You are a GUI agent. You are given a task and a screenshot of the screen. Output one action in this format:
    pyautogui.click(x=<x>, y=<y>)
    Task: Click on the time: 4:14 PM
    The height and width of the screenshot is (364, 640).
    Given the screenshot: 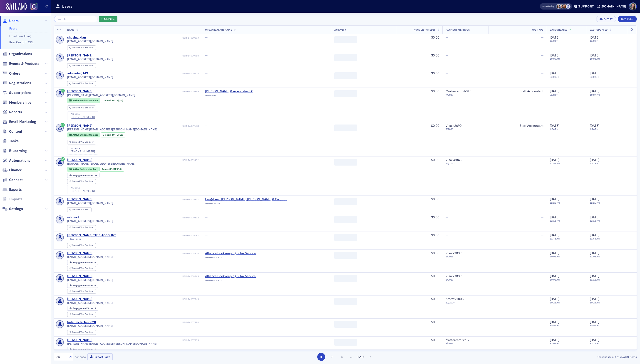 What is the action you would take?
    pyautogui.click(x=554, y=129)
    